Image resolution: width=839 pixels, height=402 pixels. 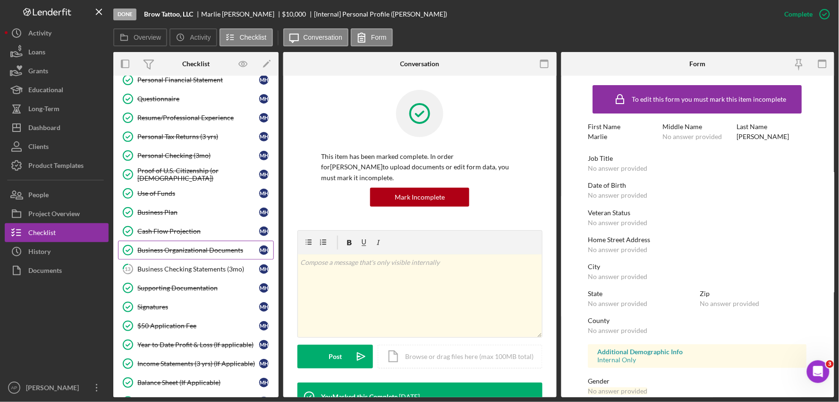 What do you see at coordinates (198, 155) in the screenshot?
I see `div: Personal Checking (3mo)` at bounding box center [198, 155].